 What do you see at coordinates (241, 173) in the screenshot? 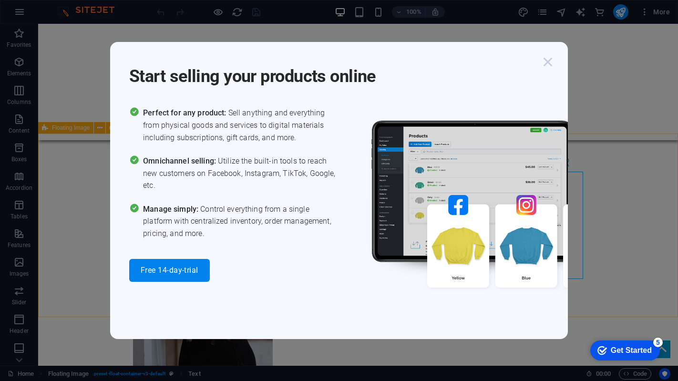
I see `span: Utilize the built-in tools to reach new customers on Facebook, Instagram, TikTok, Google, etc.` at bounding box center [241, 173].